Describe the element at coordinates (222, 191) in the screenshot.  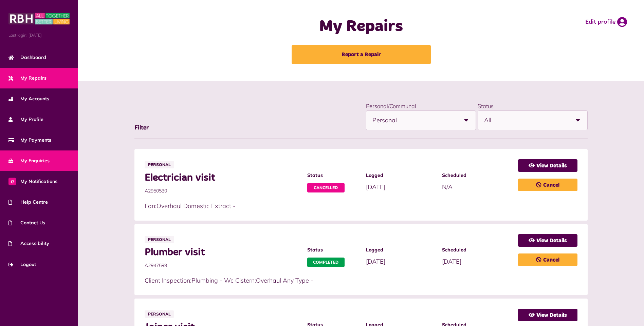
I see `span: A2950530` at that location.